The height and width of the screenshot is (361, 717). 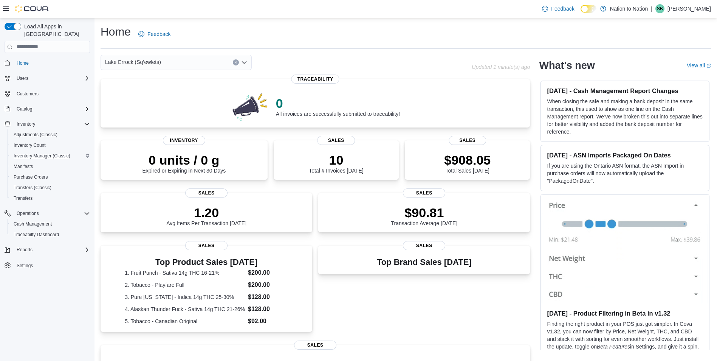 What do you see at coordinates (33, 224) in the screenshot?
I see `a: Cash Management` at bounding box center [33, 224].